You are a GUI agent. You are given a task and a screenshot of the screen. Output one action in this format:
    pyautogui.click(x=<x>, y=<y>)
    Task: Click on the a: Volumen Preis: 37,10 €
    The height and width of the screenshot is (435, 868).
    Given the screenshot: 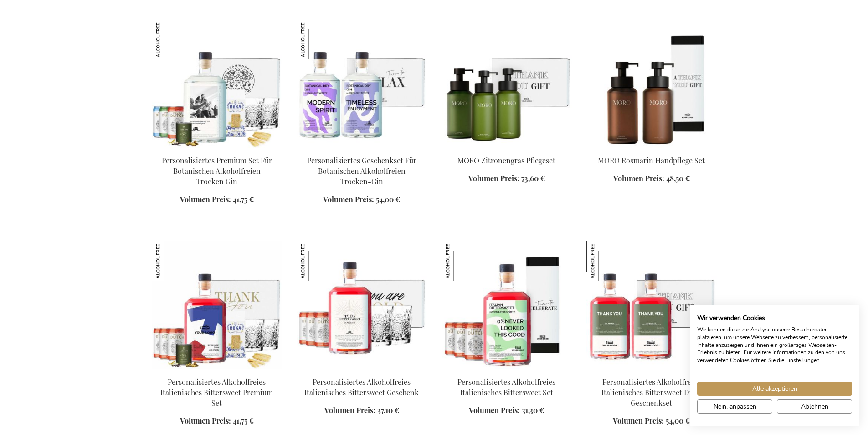 What is the action you would take?
    pyautogui.click(x=362, y=410)
    